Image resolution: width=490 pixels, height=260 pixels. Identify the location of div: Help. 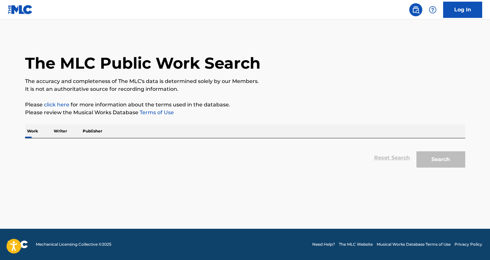
(432, 10).